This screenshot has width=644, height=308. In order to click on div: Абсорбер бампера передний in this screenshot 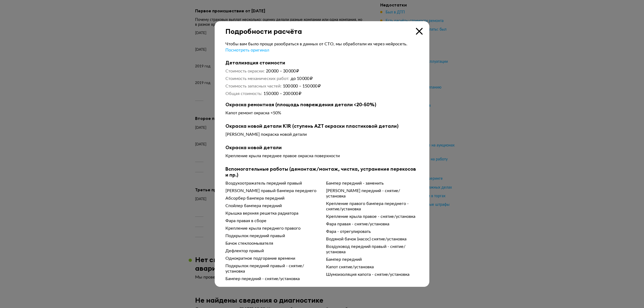, I will do `click(272, 198)`.